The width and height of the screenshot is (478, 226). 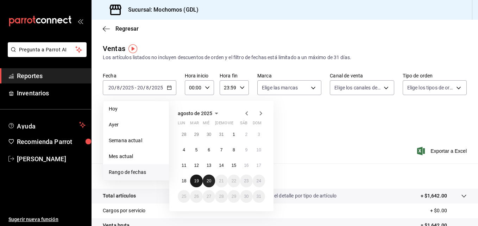 I want to click on span: agosto de 2025, so click(x=195, y=113).